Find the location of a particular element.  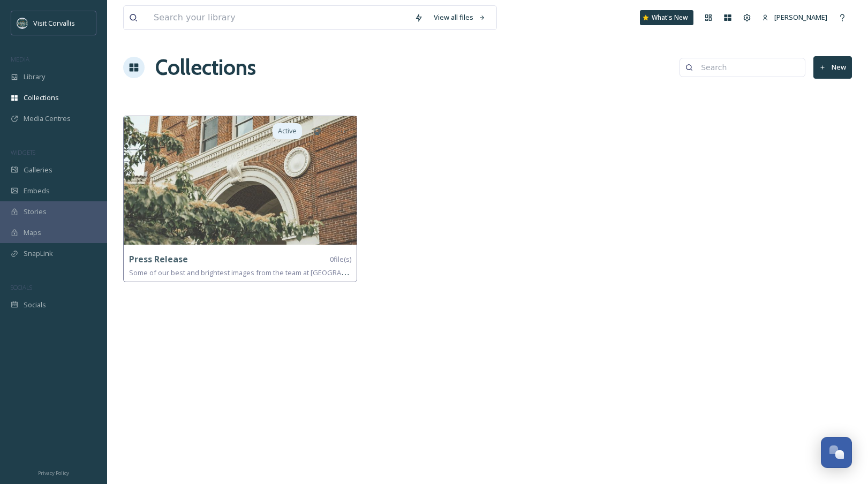

span: SOCIALS is located at coordinates (22, 287).